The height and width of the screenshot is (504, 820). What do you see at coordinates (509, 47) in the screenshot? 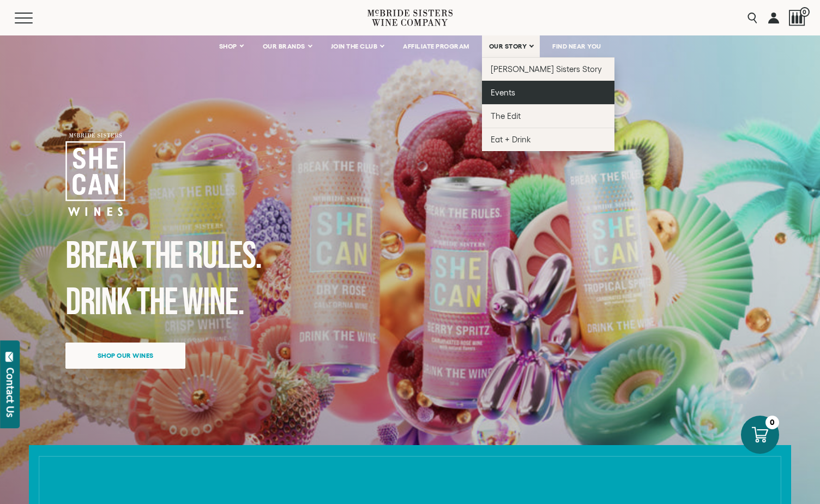
I see `span: OUR STORY` at bounding box center [509, 47].